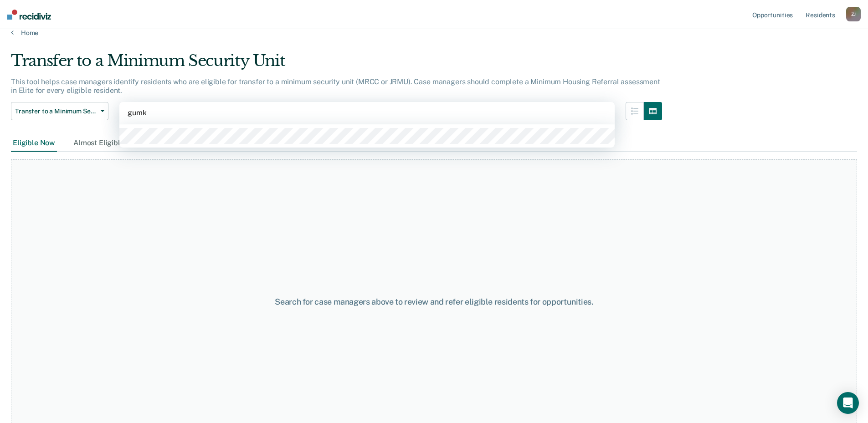 The height and width of the screenshot is (423, 868). What do you see at coordinates (434, 33) in the screenshot?
I see `a: Home` at bounding box center [434, 33].